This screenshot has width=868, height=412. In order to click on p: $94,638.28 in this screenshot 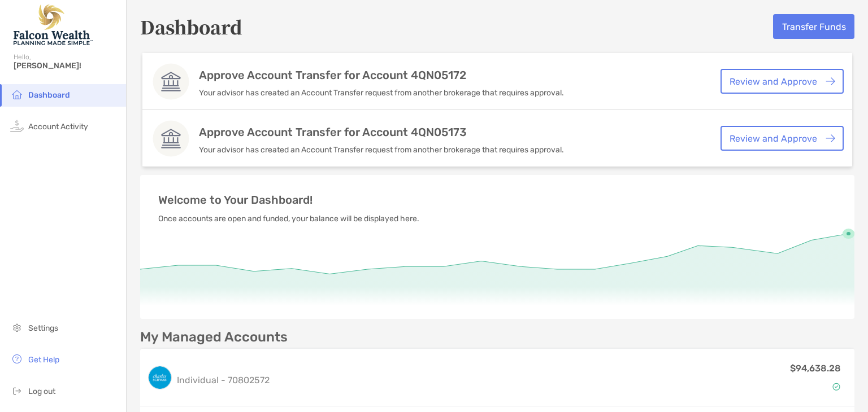, I will do `click(815, 368)`.